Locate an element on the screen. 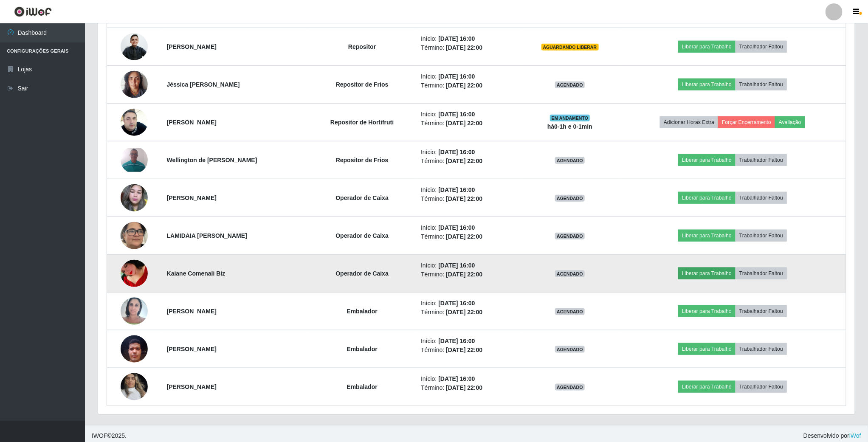  img: 1748055725506.jpeg is located at coordinates (134, 274).